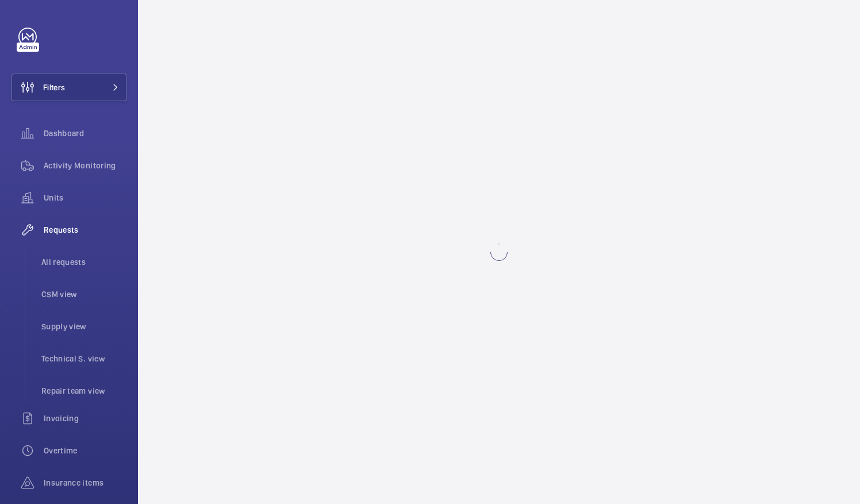  Describe the element at coordinates (54, 87) in the screenshot. I see `span: Filters` at that location.